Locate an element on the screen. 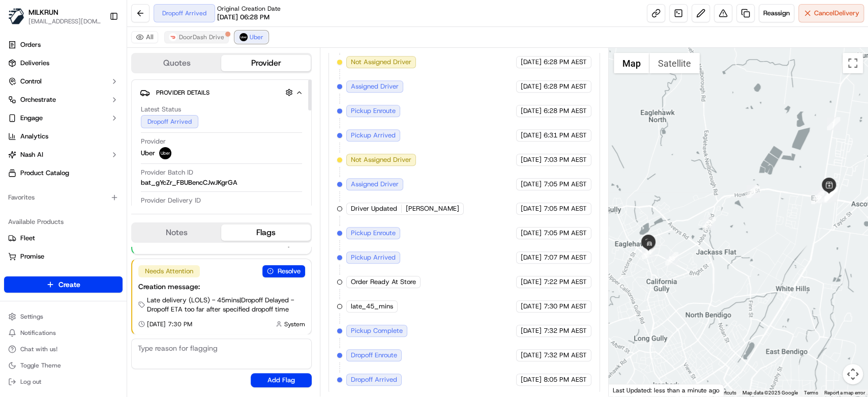 This screenshot has height=397, width=868. span: Analytics is located at coordinates (34, 137).